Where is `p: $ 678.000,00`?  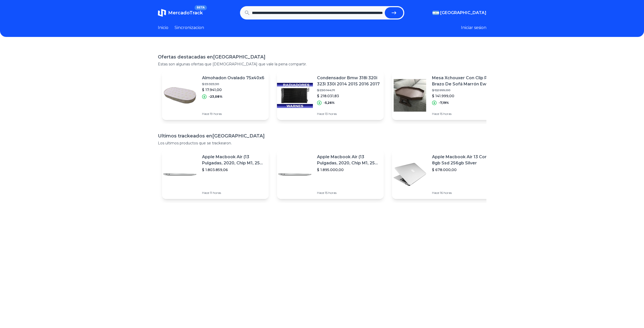
p: $ 678.000,00 is located at coordinates (463, 170).